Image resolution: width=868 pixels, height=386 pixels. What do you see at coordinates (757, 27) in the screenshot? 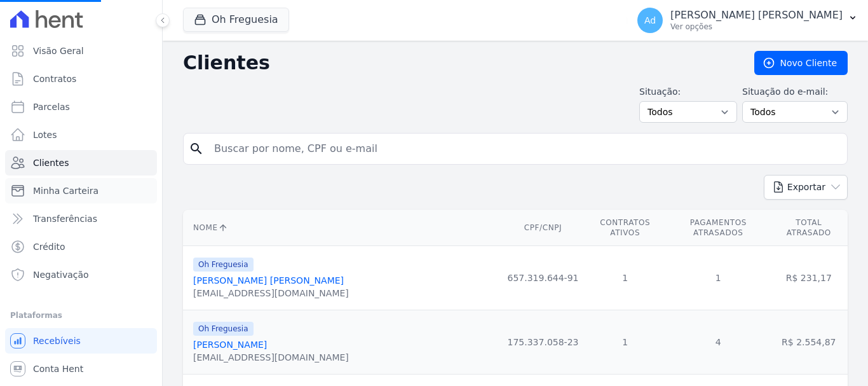
I see `p: Ver opções` at bounding box center [757, 27].